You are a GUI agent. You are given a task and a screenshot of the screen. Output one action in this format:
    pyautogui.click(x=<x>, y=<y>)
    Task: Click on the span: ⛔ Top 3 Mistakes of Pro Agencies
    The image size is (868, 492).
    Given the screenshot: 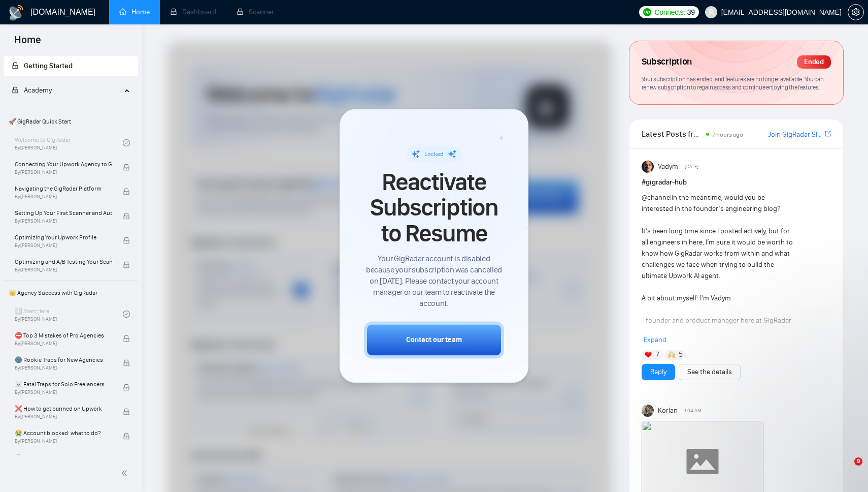 What is the action you would take?
    pyautogui.click(x=63, y=335)
    